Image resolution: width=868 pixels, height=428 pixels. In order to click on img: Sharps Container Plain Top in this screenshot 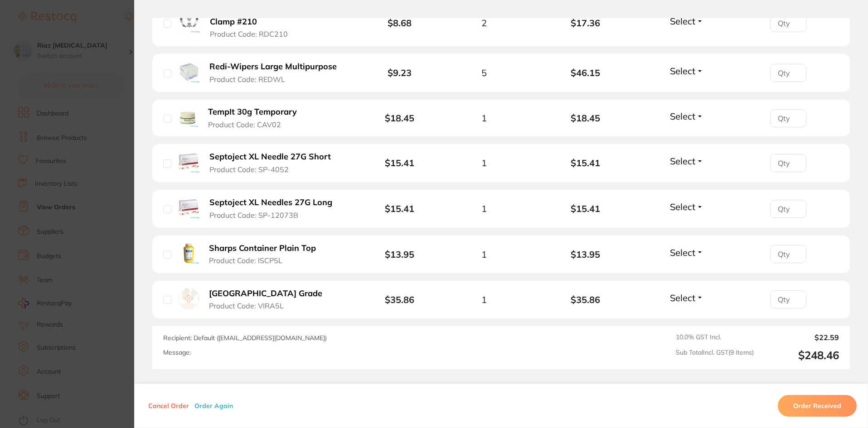, I will do `click(189, 254)`.